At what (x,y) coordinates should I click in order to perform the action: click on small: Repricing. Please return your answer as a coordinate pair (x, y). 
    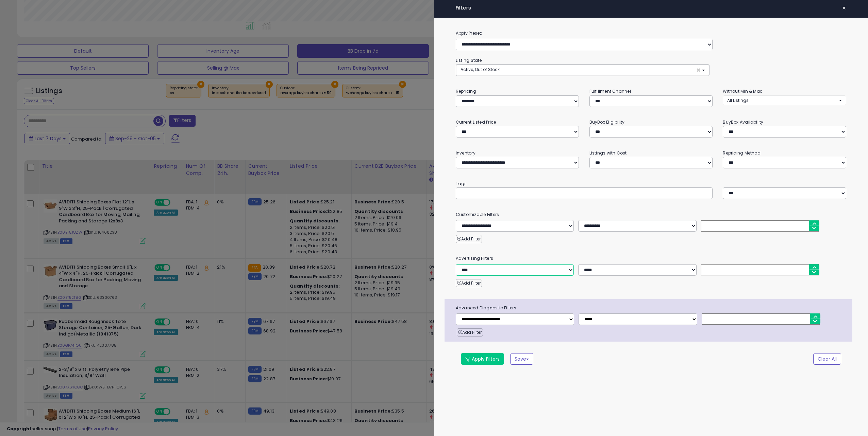
    Looking at the image, I should click on (466, 91).